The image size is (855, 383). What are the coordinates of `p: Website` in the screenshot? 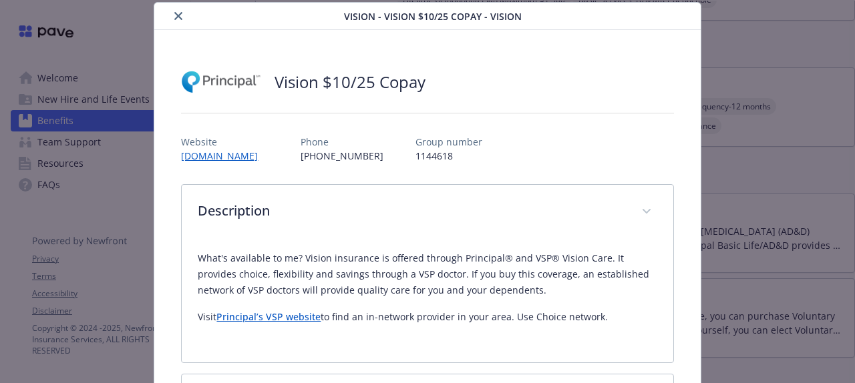 It's located at (224, 142).